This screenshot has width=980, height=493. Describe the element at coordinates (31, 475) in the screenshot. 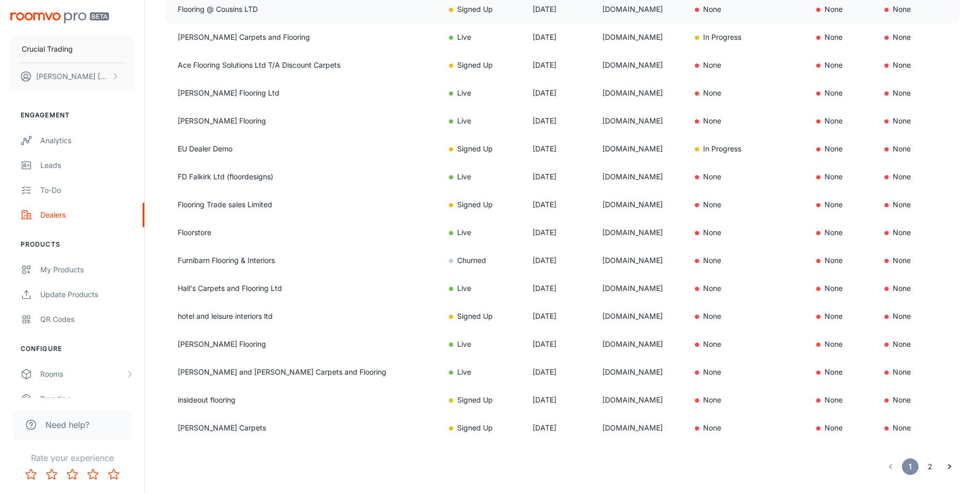

I see `button: Rate 1 star` at that location.